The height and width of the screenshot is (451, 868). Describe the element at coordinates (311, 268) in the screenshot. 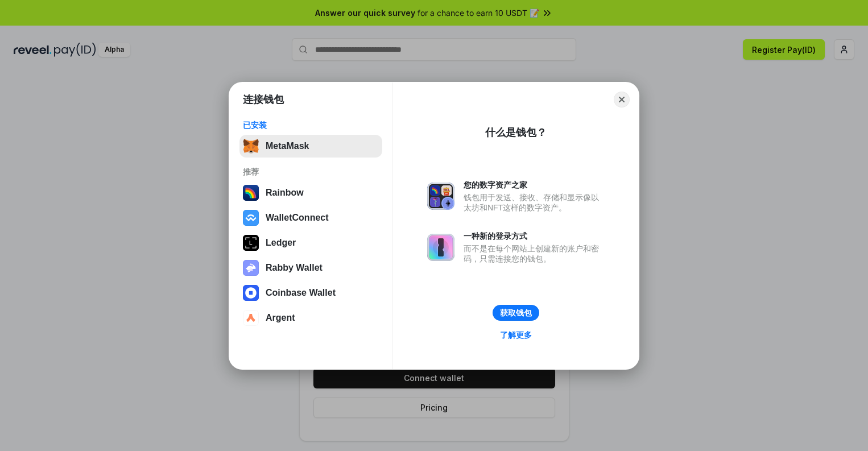

I see `button: Rabby Wallet` at that location.